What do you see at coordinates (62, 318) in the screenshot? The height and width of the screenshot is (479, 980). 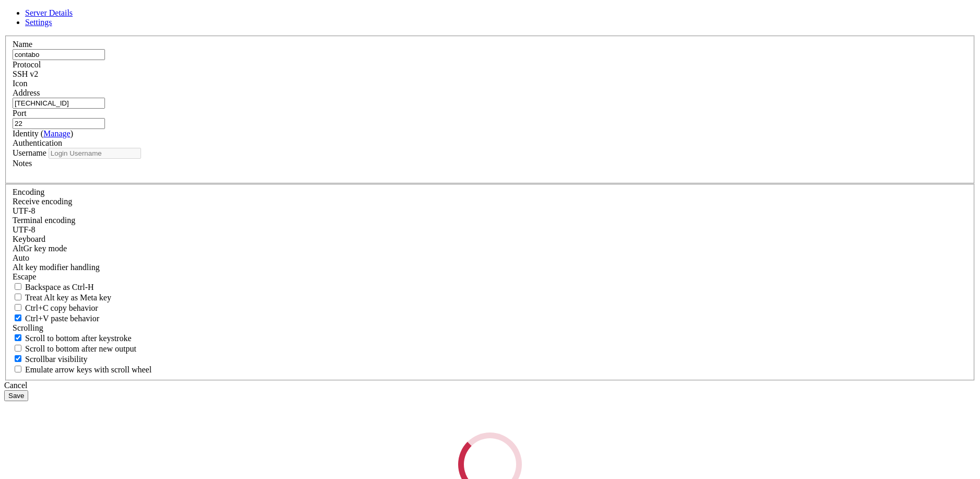 I see `span: Ctrl+V paste behavior` at bounding box center [62, 318].